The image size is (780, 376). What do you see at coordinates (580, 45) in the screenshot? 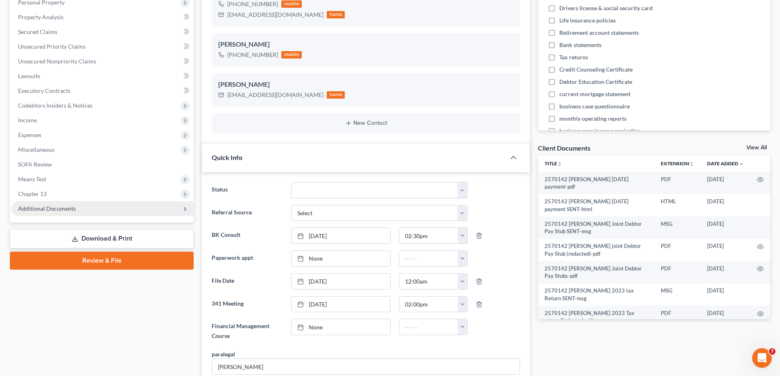
I see `span: Bank statements` at bounding box center [580, 45].